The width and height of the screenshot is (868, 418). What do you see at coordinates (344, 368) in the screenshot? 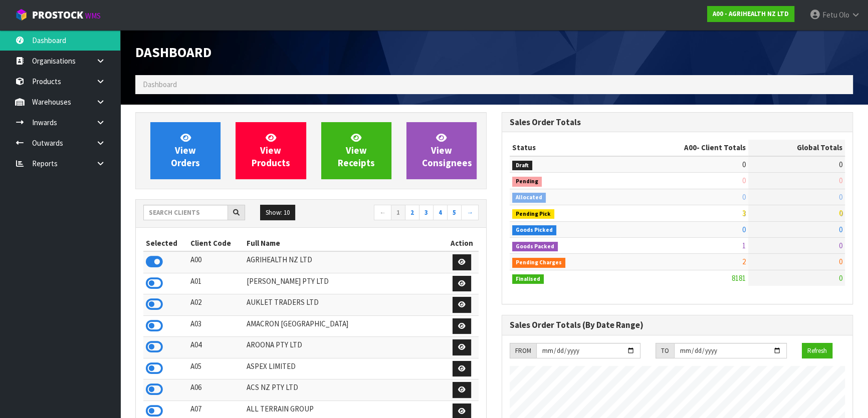
I see `td: ASPEX LIMITED` at bounding box center [344, 368].